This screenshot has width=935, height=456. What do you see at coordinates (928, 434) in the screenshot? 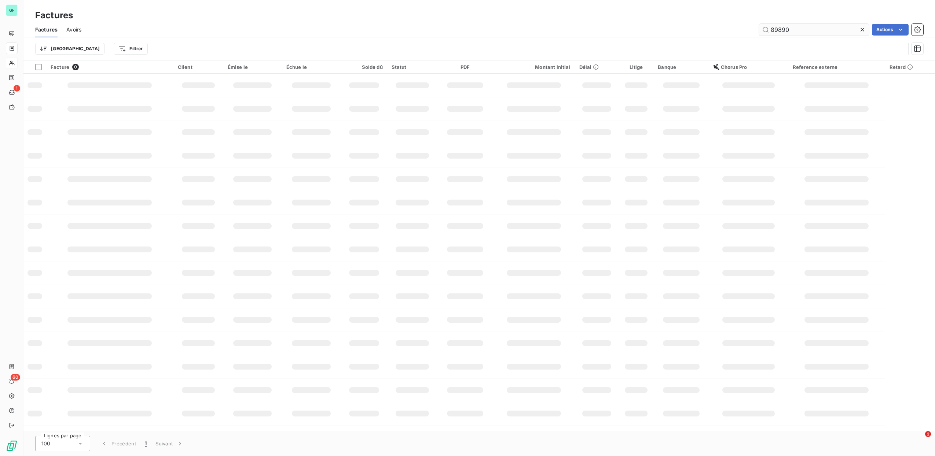
I see `span: 2` at bounding box center [928, 434].